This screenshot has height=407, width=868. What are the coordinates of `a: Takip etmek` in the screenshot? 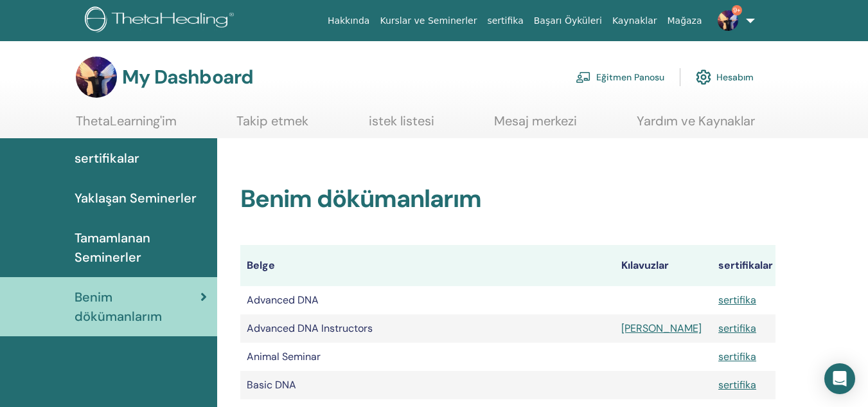 It's located at (273, 126).